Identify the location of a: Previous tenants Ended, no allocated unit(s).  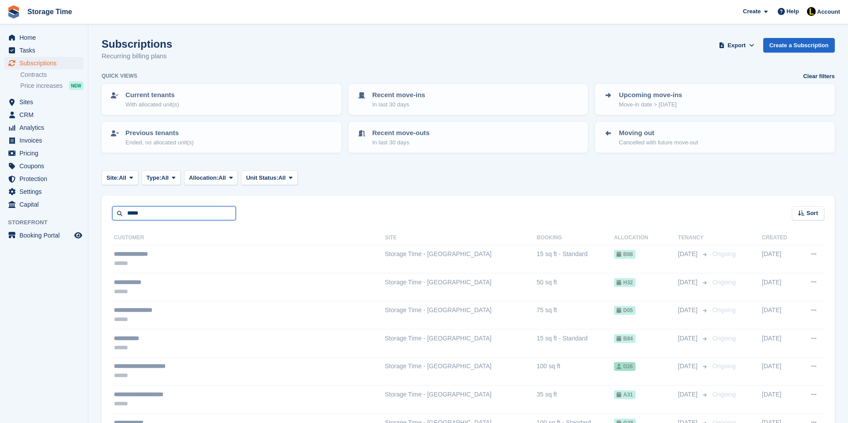
(221, 137).